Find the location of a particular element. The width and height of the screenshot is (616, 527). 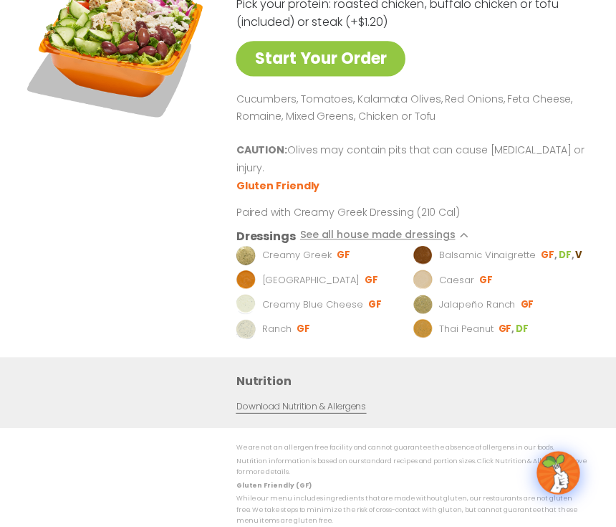

img: Dressing preview image for Thai Peanut is located at coordinates (424, 327).